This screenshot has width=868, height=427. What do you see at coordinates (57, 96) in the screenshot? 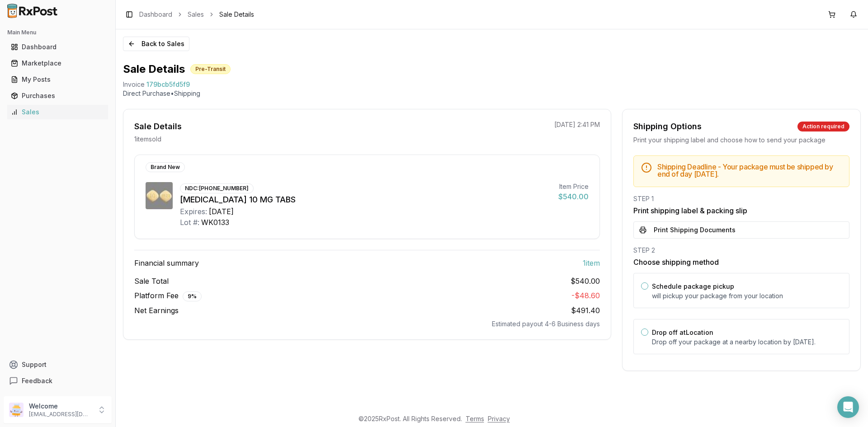
I see `div: Purchases` at bounding box center [57, 96].